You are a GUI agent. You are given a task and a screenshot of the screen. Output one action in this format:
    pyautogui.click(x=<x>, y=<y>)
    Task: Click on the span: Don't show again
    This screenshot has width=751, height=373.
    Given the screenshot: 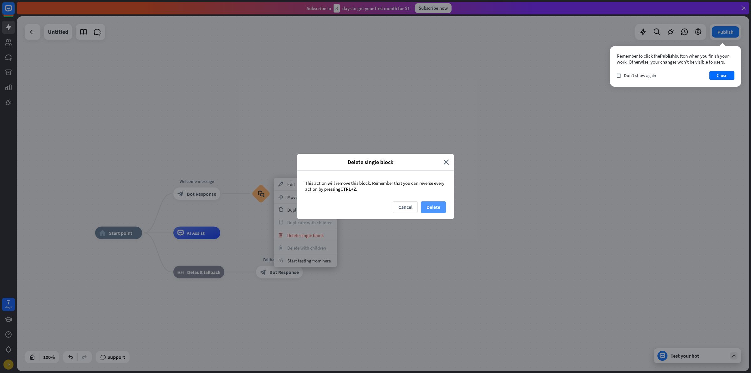 What is the action you would take?
    pyautogui.click(x=640, y=75)
    